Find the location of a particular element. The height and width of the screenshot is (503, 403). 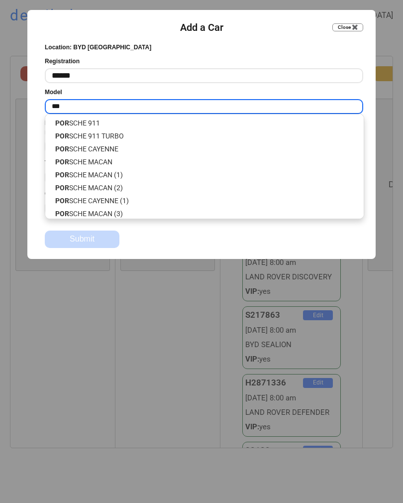

button: Close ✖️ is located at coordinates (348, 27).